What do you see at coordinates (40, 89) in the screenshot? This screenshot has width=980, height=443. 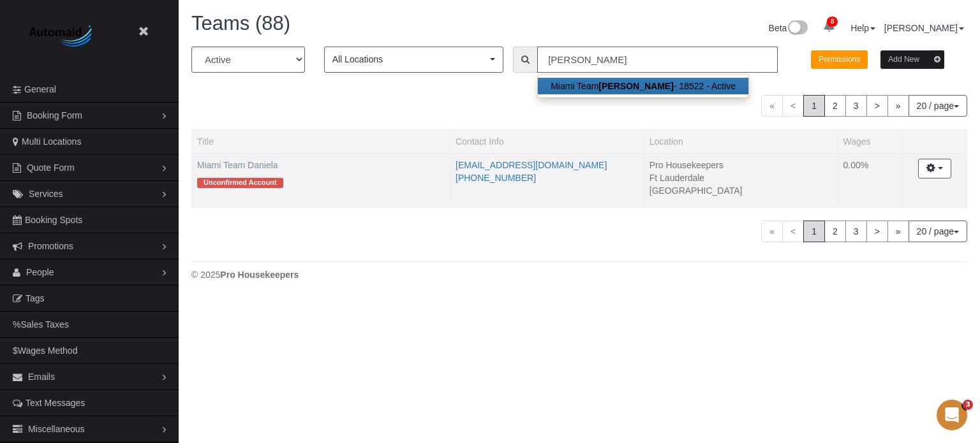 I see `span: General` at bounding box center [40, 89].